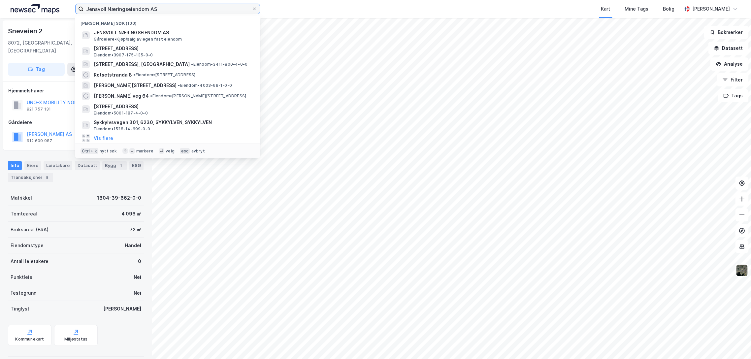 The width and height of the screenshot is (751, 359). What do you see at coordinates (219, 64) in the screenshot?
I see `span: Eiendom • 3411-800-4-0-0` at bounding box center [219, 64].